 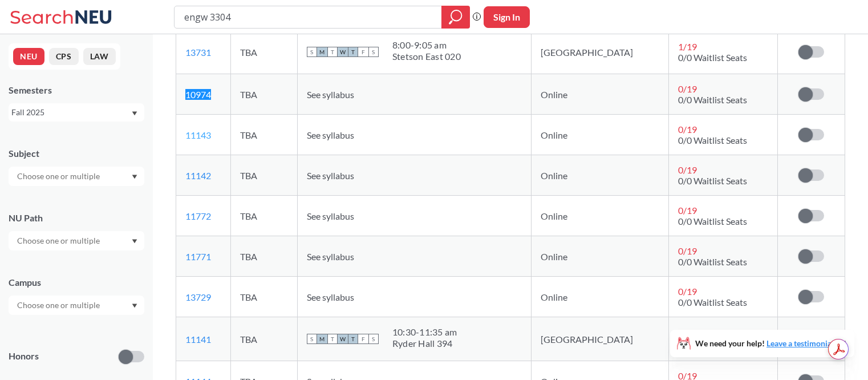 What do you see at coordinates (198, 134) in the screenshot?
I see `a: 11143` at bounding box center [198, 134].